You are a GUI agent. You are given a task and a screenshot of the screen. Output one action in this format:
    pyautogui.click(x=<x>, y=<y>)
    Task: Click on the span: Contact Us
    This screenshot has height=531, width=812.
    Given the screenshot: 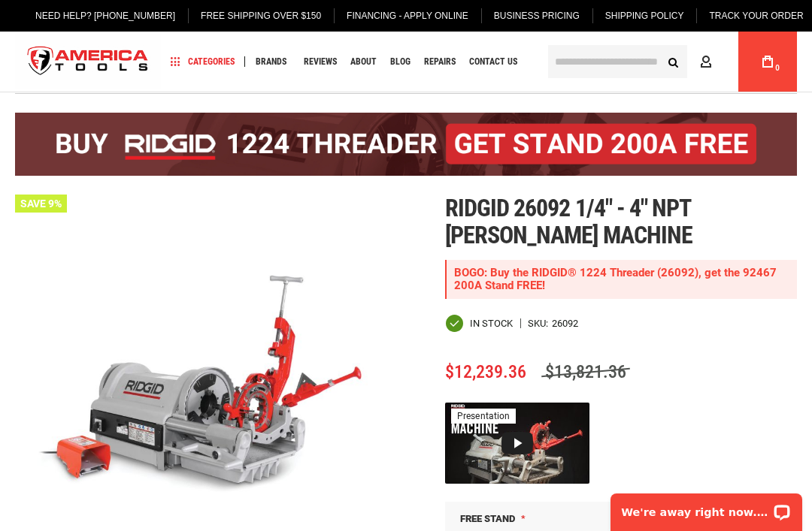 What is the action you would take?
    pyautogui.click(x=493, y=62)
    